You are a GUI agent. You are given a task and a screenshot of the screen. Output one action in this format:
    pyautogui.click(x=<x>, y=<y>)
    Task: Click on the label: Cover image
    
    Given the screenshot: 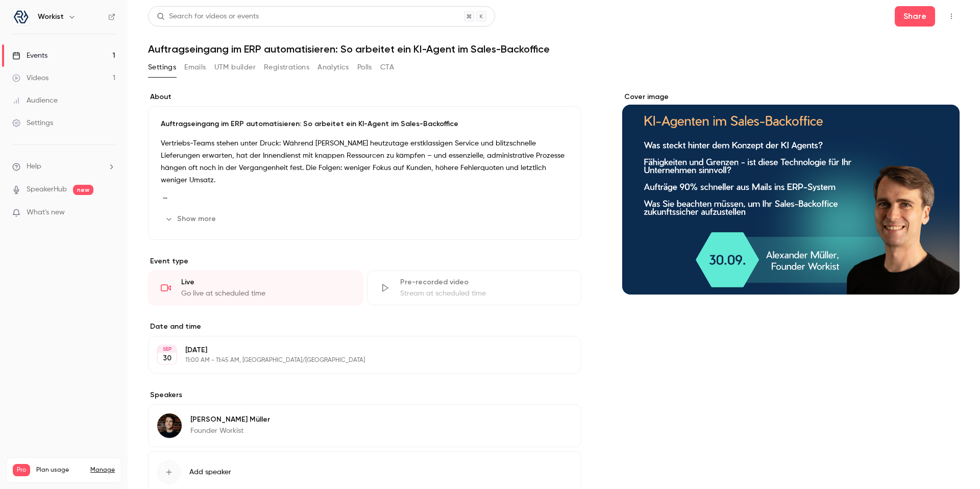 What is the action you would take?
    pyautogui.click(x=791, y=97)
    